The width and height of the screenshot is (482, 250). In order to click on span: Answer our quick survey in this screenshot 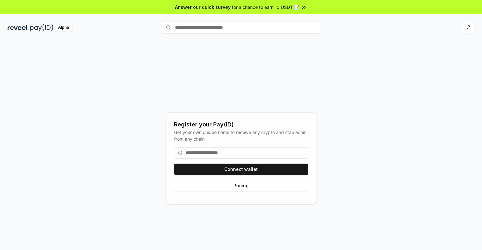, I will do `click(203, 7)`.